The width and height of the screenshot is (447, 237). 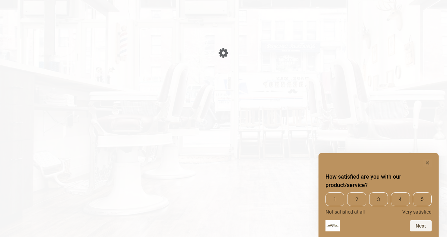 What do you see at coordinates (345, 211) in the screenshot?
I see `span: Not satisfied at all` at bounding box center [345, 211].